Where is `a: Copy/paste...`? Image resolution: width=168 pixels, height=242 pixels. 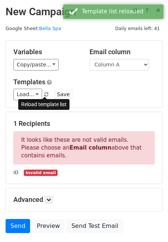 a: Copy/paste... is located at coordinates (36, 64).